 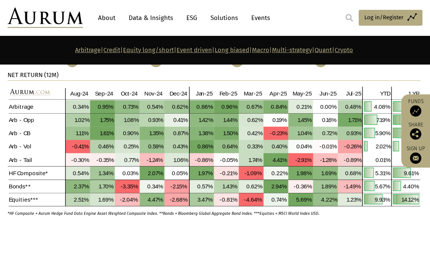 What do you see at coordinates (350, 18) in the screenshot?
I see `img: search.svg` at bounding box center [350, 18].